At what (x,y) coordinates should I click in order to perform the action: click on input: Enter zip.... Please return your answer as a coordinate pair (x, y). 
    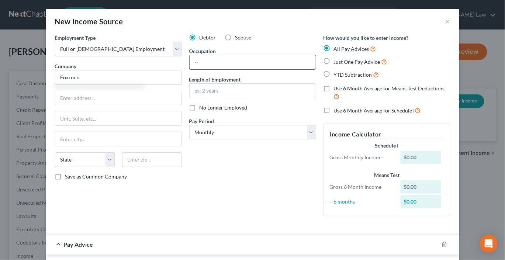
    Looking at the image, I should click on (152, 160).